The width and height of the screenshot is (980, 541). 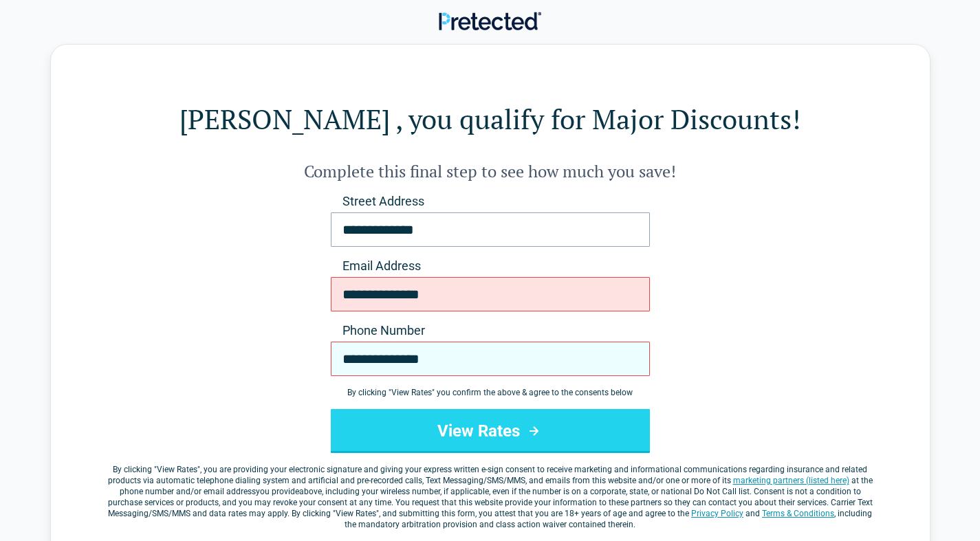 I want to click on a: Privacy Policy, so click(x=718, y=513).